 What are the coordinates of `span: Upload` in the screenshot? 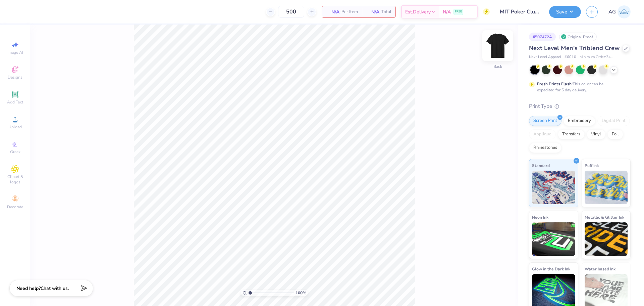 It's located at (15, 127).